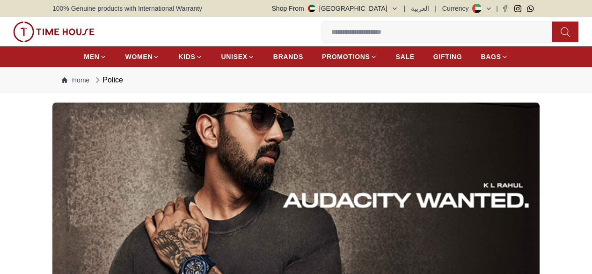 This screenshot has height=274, width=592. I want to click on span: KIDS, so click(187, 57).